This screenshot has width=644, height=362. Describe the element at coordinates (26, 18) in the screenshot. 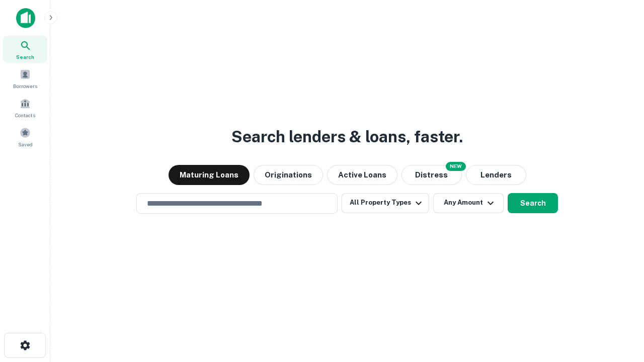

I see `img: capitalize-icon.png` at that location.